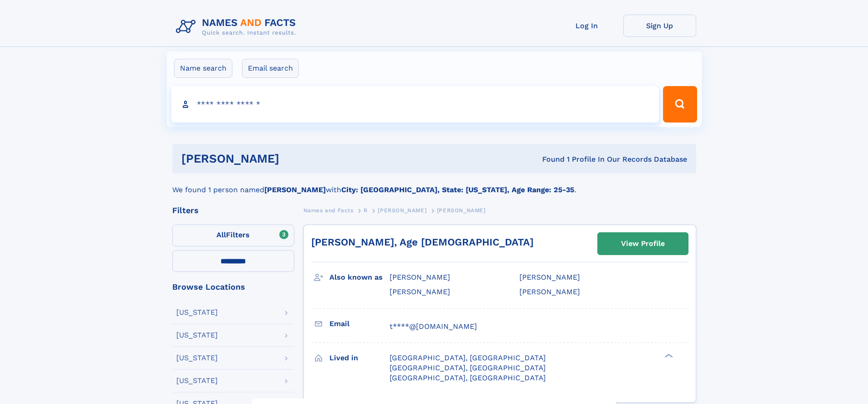 Image resolution: width=868 pixels, height=404 pixels. I want to click on img: Logo Names and Facts, so click(238, 27).